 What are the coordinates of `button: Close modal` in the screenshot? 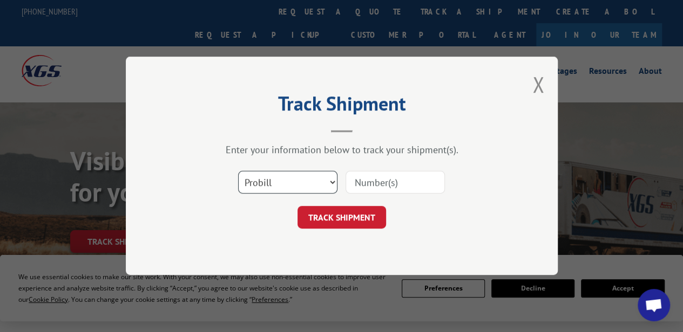 It's located at (538, 84).